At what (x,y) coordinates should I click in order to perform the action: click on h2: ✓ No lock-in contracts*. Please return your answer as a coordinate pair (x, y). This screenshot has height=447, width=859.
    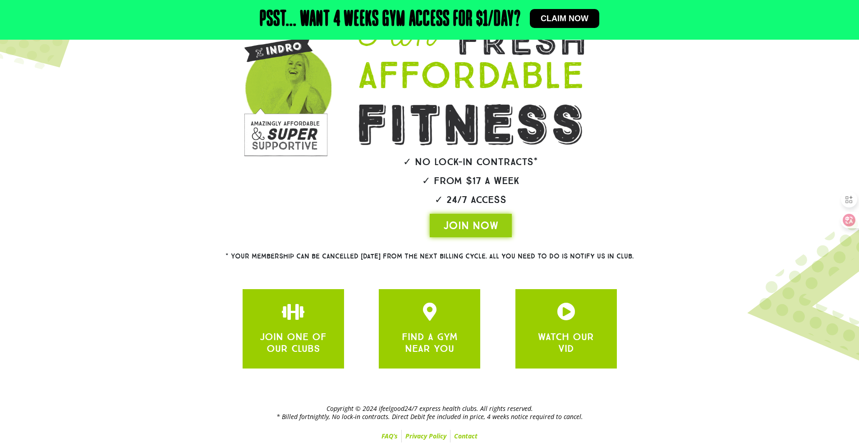
    Looking at the image, I should click on (471, 162).